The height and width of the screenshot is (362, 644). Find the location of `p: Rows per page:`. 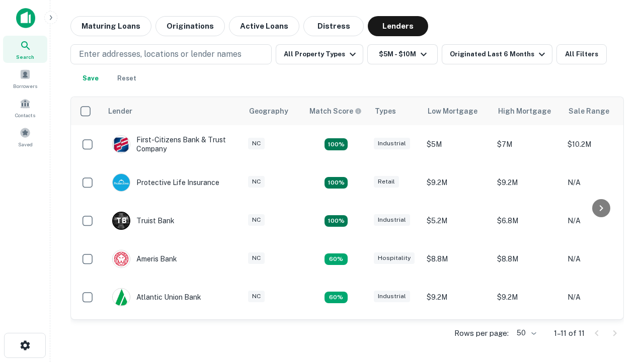

p: Rows per page: is located at coordinates (481, 333).